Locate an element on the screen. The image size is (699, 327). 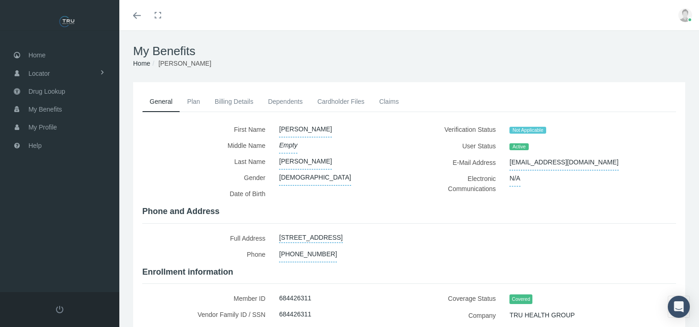
a: Cardholder Files is located at coordinates (341, 101).